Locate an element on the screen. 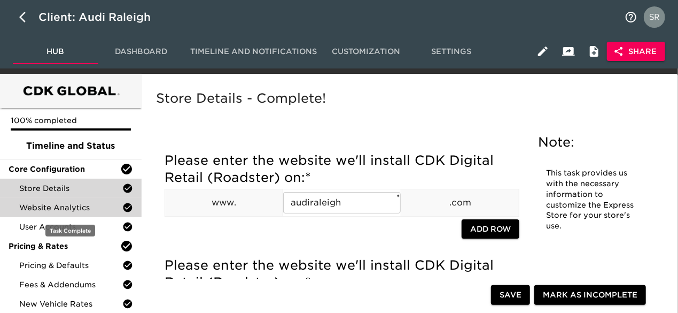 This screenshot has width=678, height=313. span: Share is located at coordinates (636, 51).